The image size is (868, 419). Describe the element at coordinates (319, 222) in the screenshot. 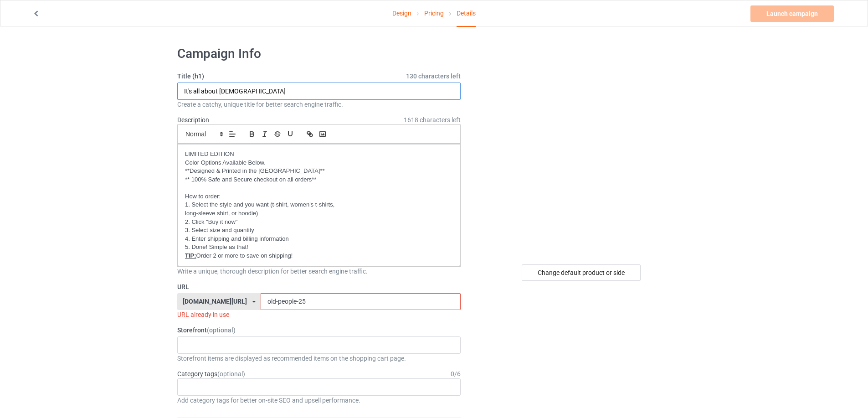

I see `p: 2. Click "Buy it now"` at that location.